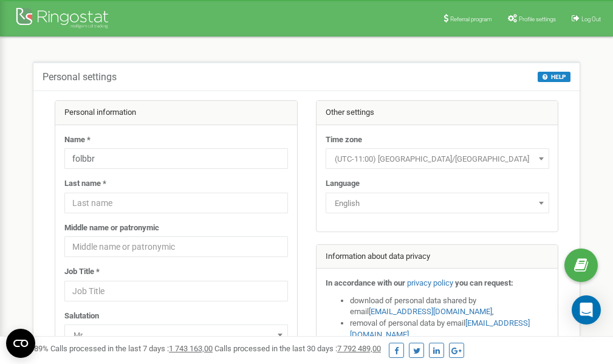 The height and width of the screenshot is (364, 613). Describe the element at coordinates (591, 19) in the screenshot. I see `span: Log Out` at that location.